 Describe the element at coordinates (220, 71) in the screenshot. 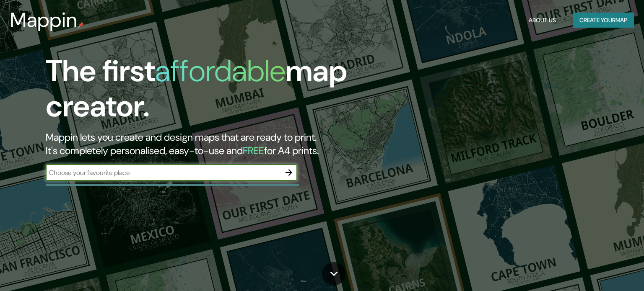

I see `h1: affordable` at that location.